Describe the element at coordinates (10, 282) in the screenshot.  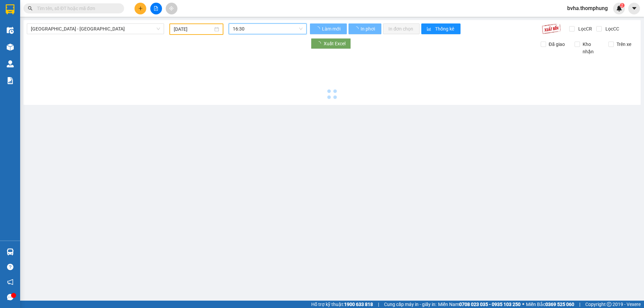
I see `span: notification` at that location.